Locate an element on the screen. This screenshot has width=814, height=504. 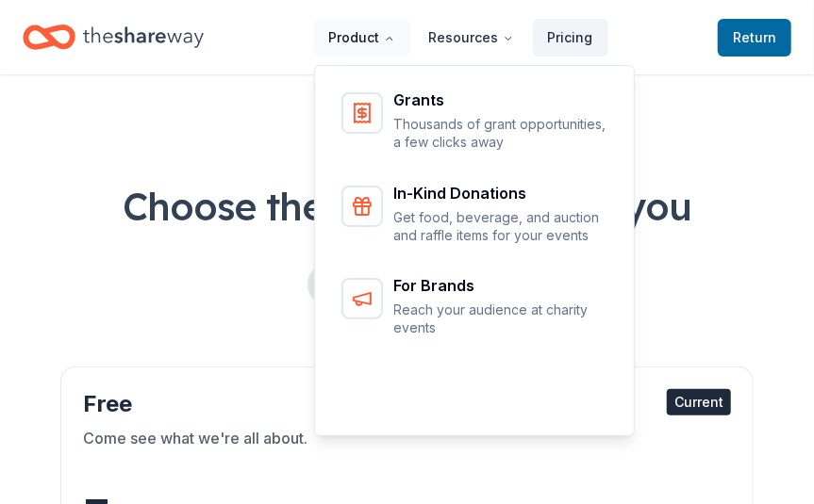
div: Current is located at coordinates (699, 402).